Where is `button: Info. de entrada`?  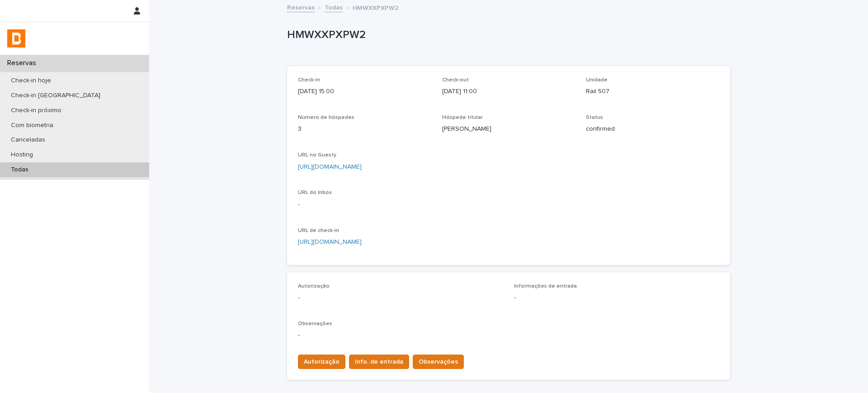 button: Info. de entrada is located at coordinates (379, 362).